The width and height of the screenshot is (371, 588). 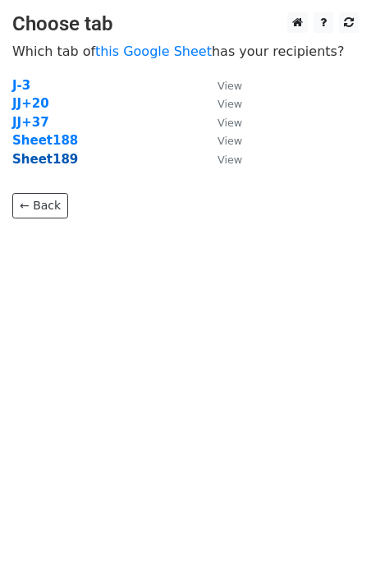 I want to click on a: JJ+37, so click(x=30, y=122).